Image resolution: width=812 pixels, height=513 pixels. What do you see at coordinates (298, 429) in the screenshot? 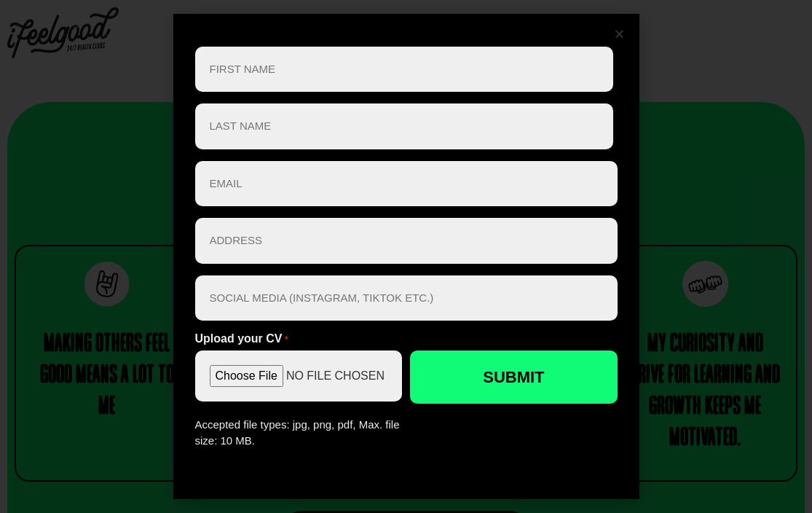
I see `span: Accepted file types: jpg, png, pdf, Max. file size: 10 MB.` at bounding box center [298, 429].